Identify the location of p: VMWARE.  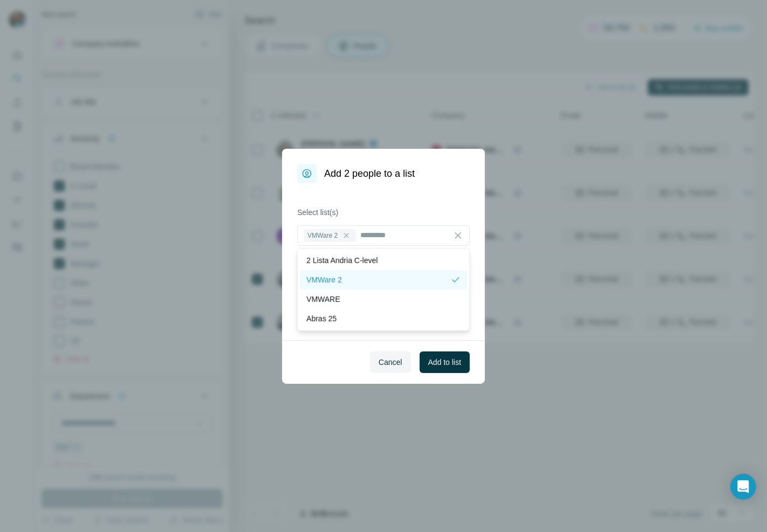
(323, 299).